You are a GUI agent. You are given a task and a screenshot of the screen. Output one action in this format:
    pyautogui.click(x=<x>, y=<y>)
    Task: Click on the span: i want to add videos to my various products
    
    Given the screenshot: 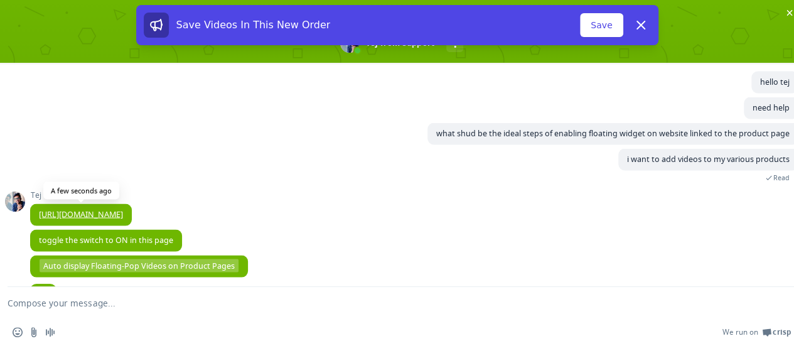 What is the action you would take?
    pyautogui.click(x=708, y=158)
    